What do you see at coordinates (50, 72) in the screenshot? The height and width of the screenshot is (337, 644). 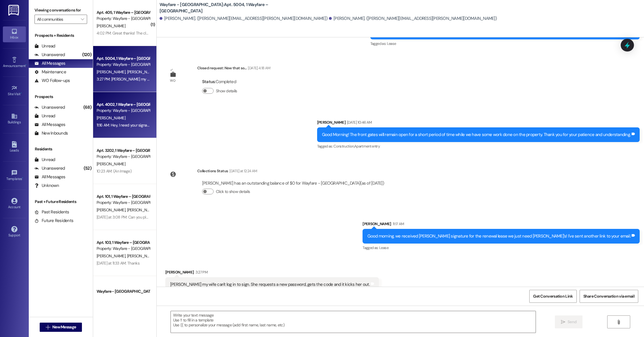 I see `div: Maintenance` at bounding box center [50, 72].